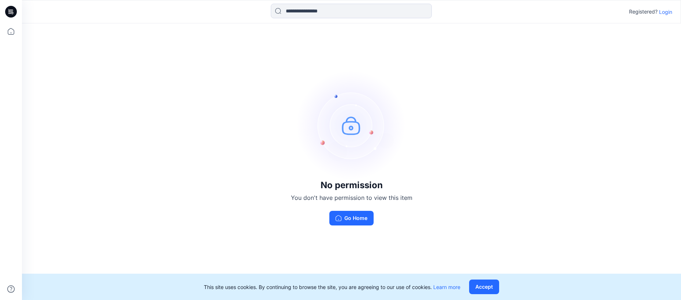 The image size is (681, 300). Describe the element at coordinates (351, 218) in the screenshot. I see `button: Go Home` at that location.